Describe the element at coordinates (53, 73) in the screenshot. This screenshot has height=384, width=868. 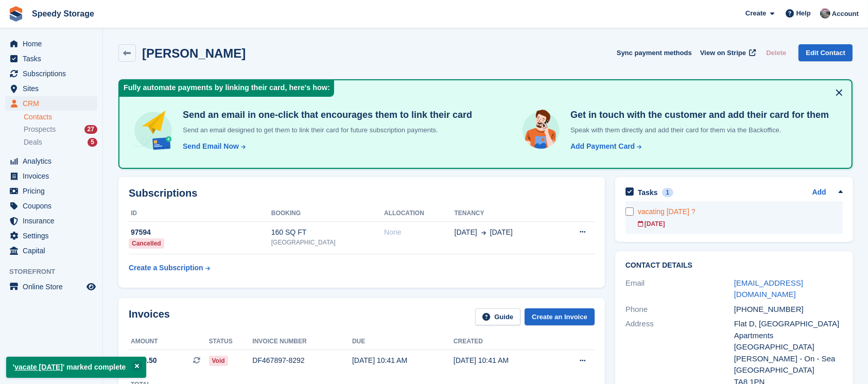
I see `span: Subscriptions` at that location.